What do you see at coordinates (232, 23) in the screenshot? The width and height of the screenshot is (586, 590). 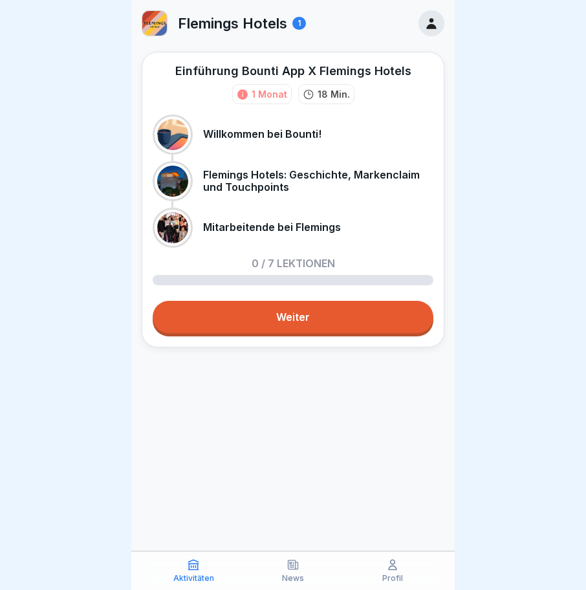 I see `p: Flemings Hotels` at bounding box center [232, 23].